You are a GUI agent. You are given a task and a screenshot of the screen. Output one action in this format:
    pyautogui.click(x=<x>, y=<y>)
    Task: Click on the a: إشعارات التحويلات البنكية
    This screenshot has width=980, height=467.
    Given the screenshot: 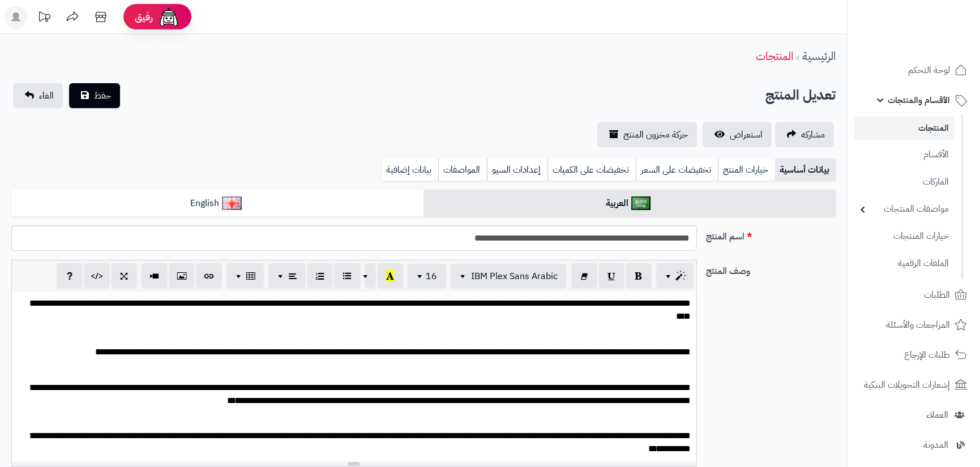 What is the action you would take?
    pyautogui.click(x=914, y=385)
    